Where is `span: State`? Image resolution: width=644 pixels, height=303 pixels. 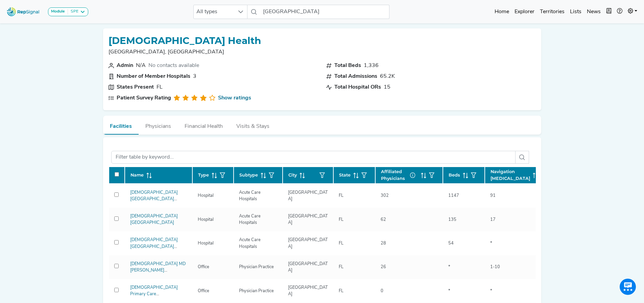 span: State is located at coordinates (345, 175).